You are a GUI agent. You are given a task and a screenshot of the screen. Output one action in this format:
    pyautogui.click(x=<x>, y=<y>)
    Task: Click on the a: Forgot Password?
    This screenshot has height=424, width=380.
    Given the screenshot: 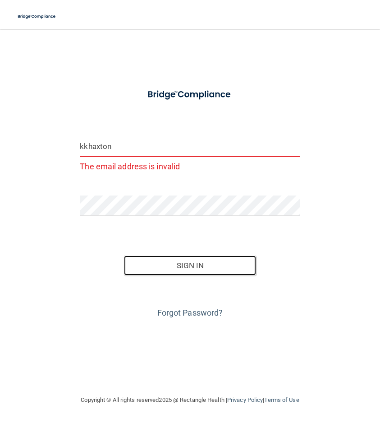 What is the action you would take?
    pyautogui.click(x=190, y=312)
    